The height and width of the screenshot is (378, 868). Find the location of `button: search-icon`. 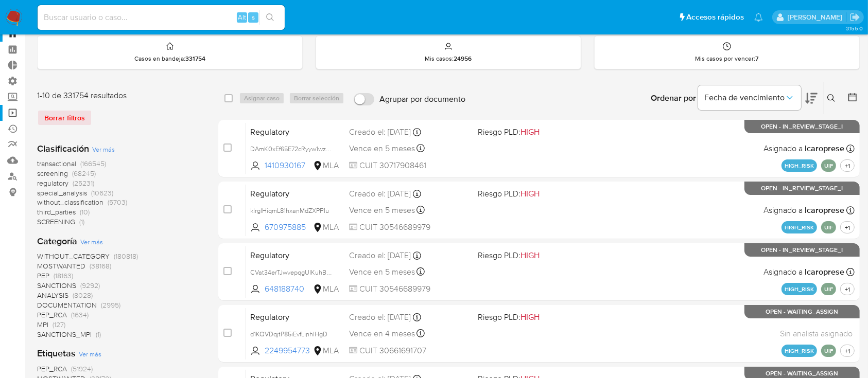

button: search-icon is located at coordinates (270, 18).